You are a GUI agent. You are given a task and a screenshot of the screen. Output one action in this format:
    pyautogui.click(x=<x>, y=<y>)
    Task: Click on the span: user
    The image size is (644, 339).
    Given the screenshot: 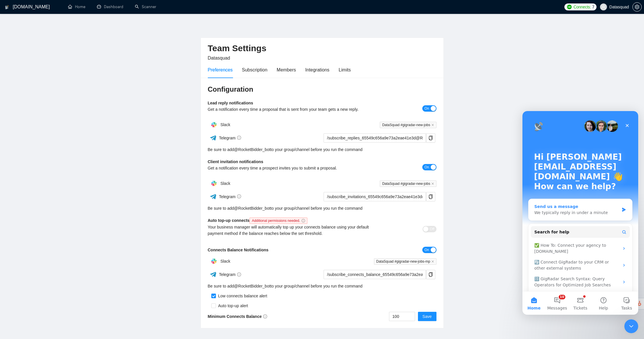 What is the action you would take?
    pyautogui.click(x=604, y=7)
    